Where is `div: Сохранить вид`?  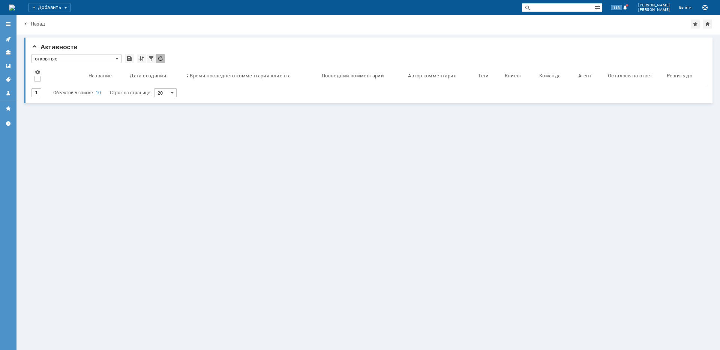
div: Сохранить вид is located at coordinates (129, 59).